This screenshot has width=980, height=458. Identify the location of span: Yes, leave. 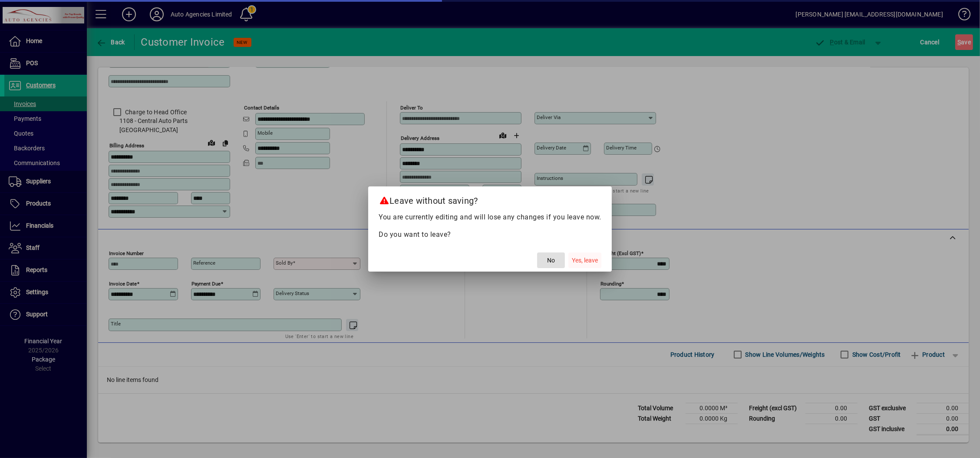
(585, 260).